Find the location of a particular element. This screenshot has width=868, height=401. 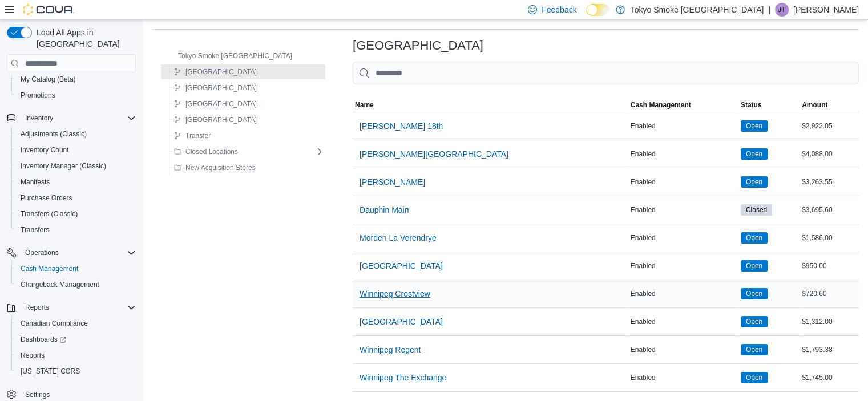

button: Transfers (Classic) is located at coordinates (76, 214).